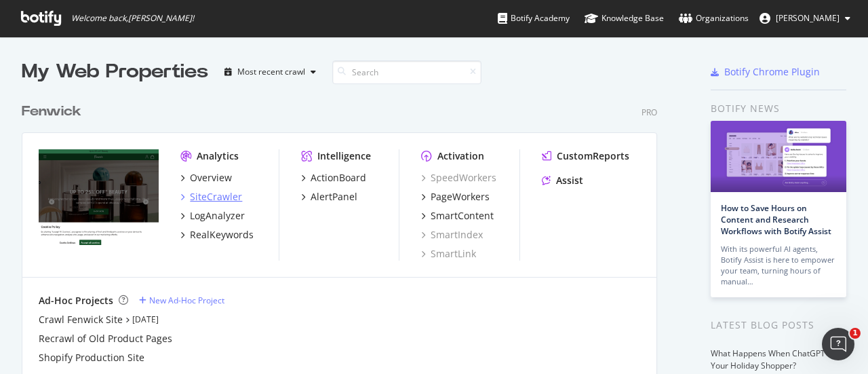 The image size is (868, 374). I want to click on div: CustomReports, so click(593, 156).